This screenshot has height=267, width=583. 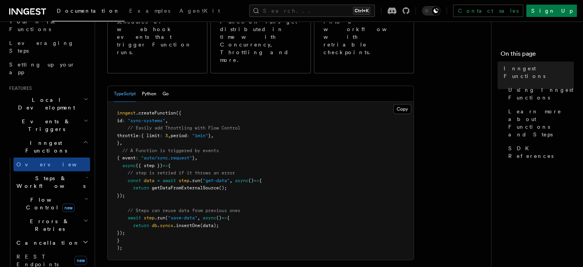 I want to click on button: Cancellation, so click(x=52, y=242).